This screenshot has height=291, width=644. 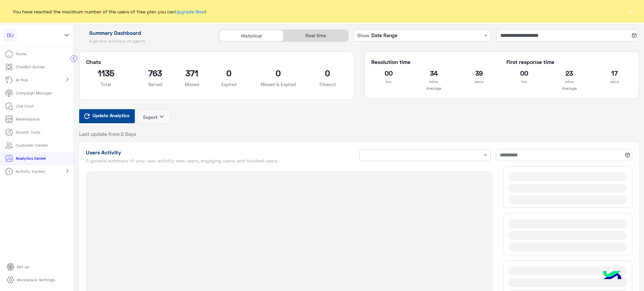 What do you see at coordinates (479, 73) in the screenshot?
I see `h2: 39` at bounding box center [479, 73].